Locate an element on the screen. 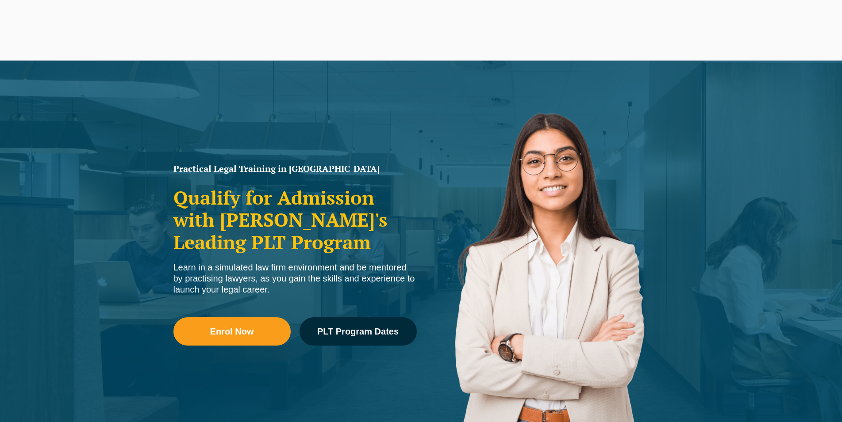  div: Learn in a simulated law firm environment and be mentored by practising lawyers, as you gain the ... is located at coordinates (295, 279).